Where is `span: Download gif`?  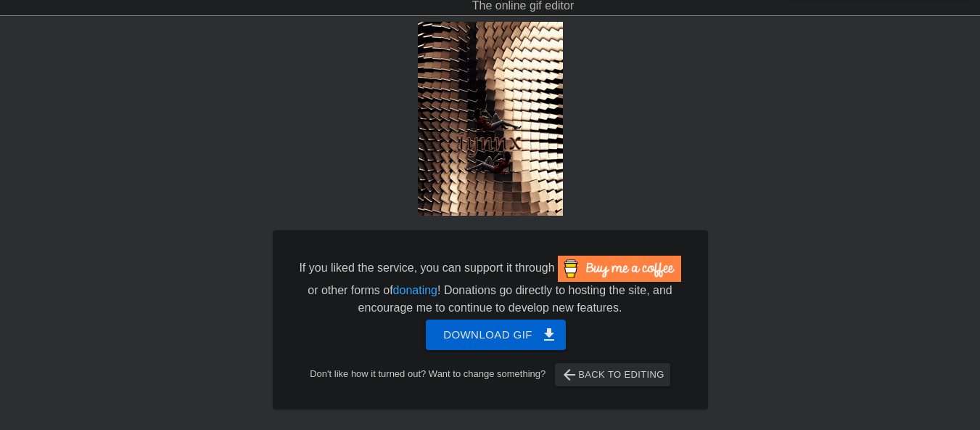
span: Download gif is located at coordinates (496, 335).